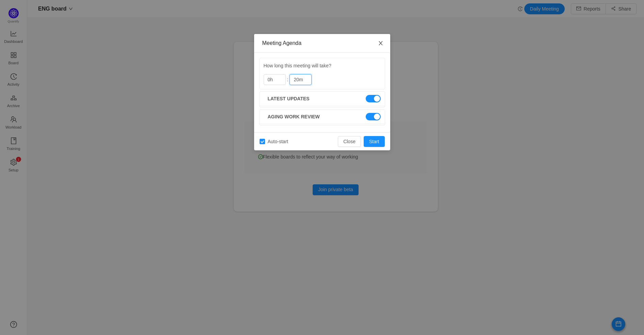 This screenshot has height=335, width=644. What do you see at coordinates (278, 142) in the screenshot?
I see `span: Auto-start` at bounding box center [278, 142].